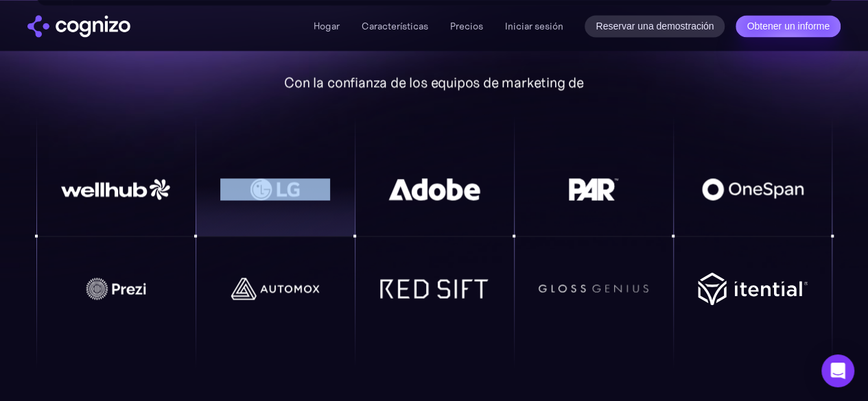 The width and height of the screenshot is (868, 401). What do you see at coordinates (533, 26) in the screenshot?
I see `a: Iniciar sesión` at bounding box center [533, 26].